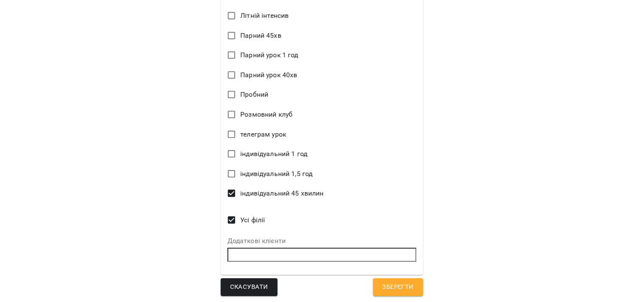  What do you see at coordinates (253, 220) in the screenshot?
I see `span: Усі філії` at bounding box center [253, 220].